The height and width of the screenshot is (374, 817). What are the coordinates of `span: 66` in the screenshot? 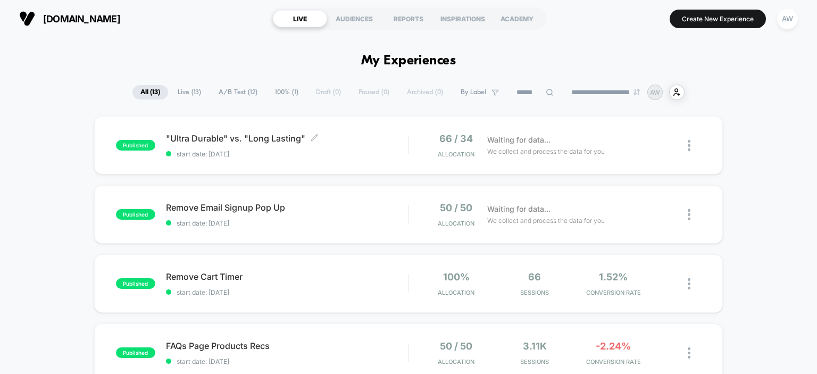 It's located at (534, 277).